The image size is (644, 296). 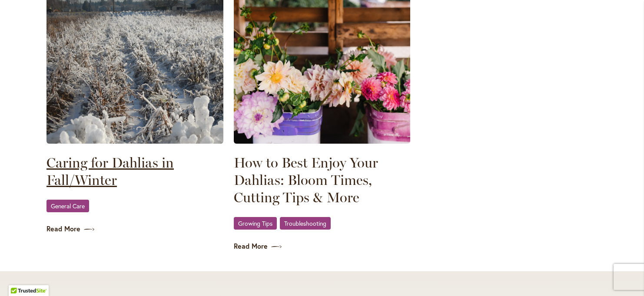 I want to click on span: Growing Tips, so click(x=255, y=223).